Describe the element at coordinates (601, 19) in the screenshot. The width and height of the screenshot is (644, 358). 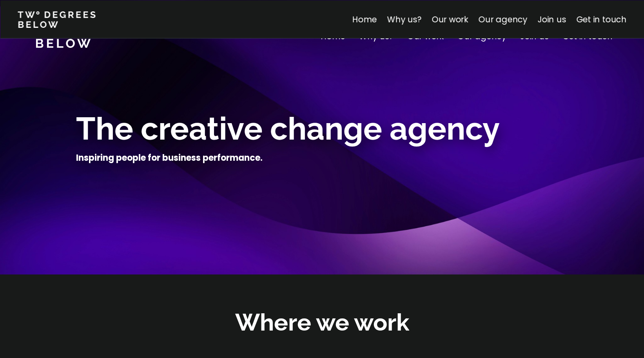
I see `a: Get in touch` at that location.